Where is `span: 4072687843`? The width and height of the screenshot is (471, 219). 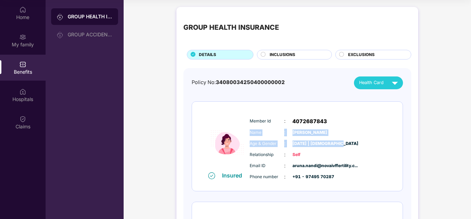
span: 4072687843 is located at coordinates (310, 121).